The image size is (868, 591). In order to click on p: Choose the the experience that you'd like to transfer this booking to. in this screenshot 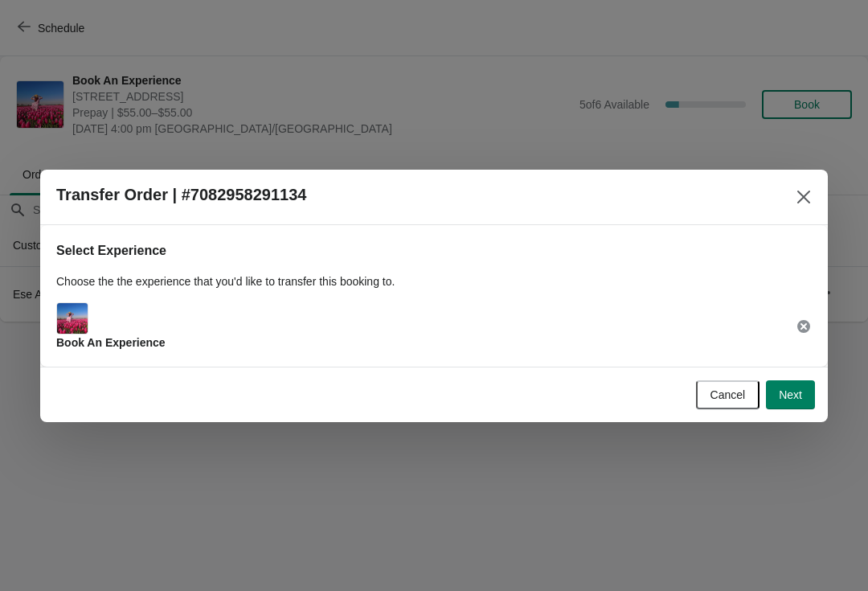, I will do `click(434, 281)`.